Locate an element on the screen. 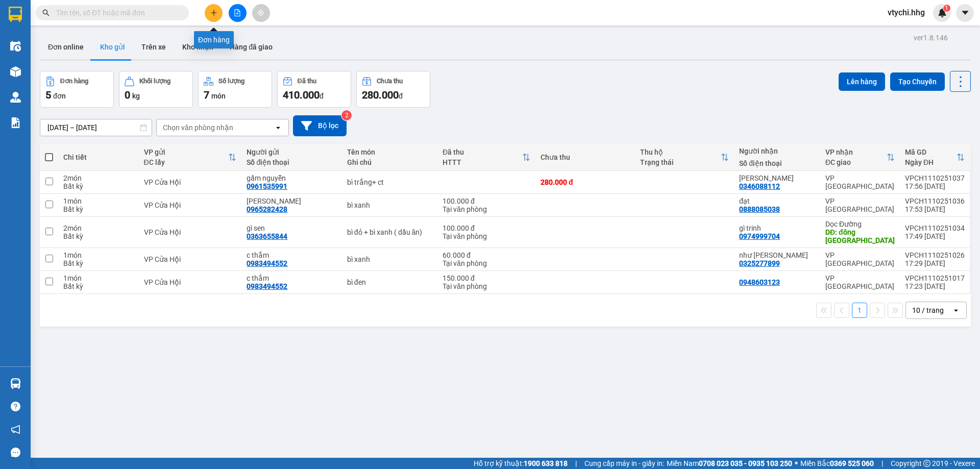 The width and height of the screenshot is (980, 469). div: 0965282428 is located at coordinates (267, 209).